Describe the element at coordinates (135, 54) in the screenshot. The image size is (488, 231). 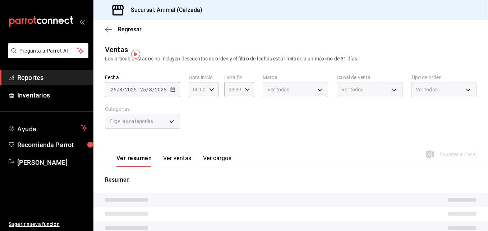
I see `img: Tooltip marker` at that location.